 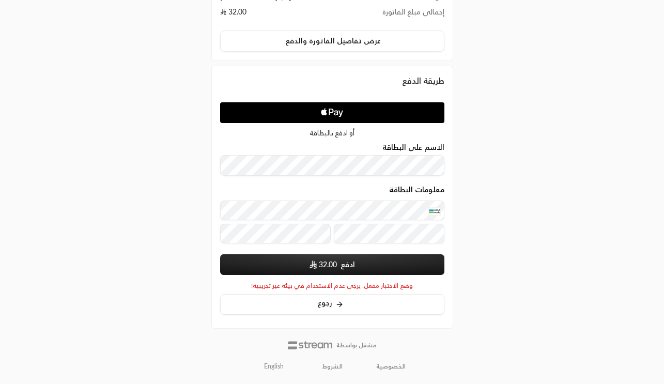 What do you see at coordinates (357, 345) in the screenshot?
I see `p: مشغل بواسطة` at bounding box center [357, 345].